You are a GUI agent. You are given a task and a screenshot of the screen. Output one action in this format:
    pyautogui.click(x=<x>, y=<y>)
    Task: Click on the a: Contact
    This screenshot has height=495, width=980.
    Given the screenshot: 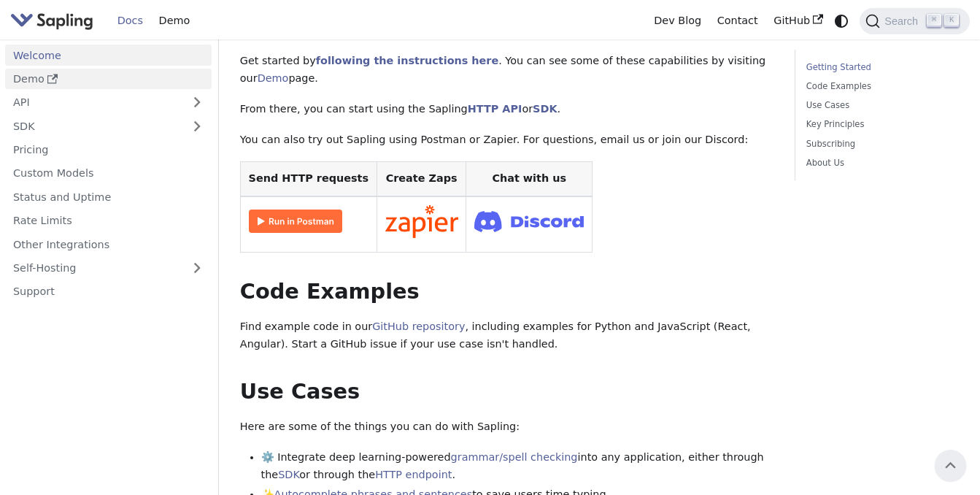 What is the action you would take?
    pyautogui.click(x=738, y=20)
    